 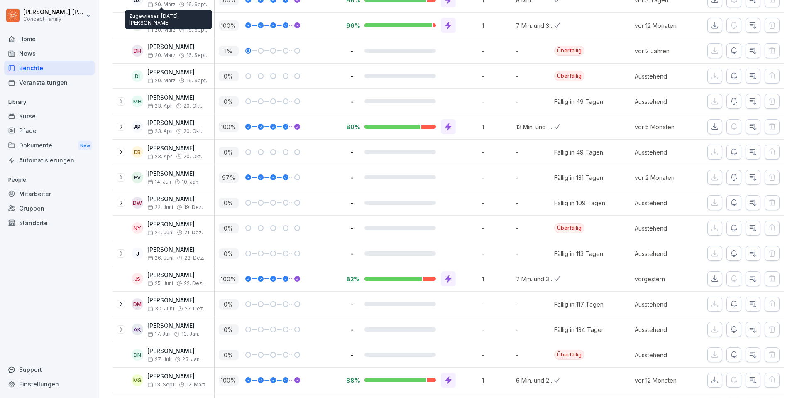 I want to click on div: AP, so click(x=137, y=127).